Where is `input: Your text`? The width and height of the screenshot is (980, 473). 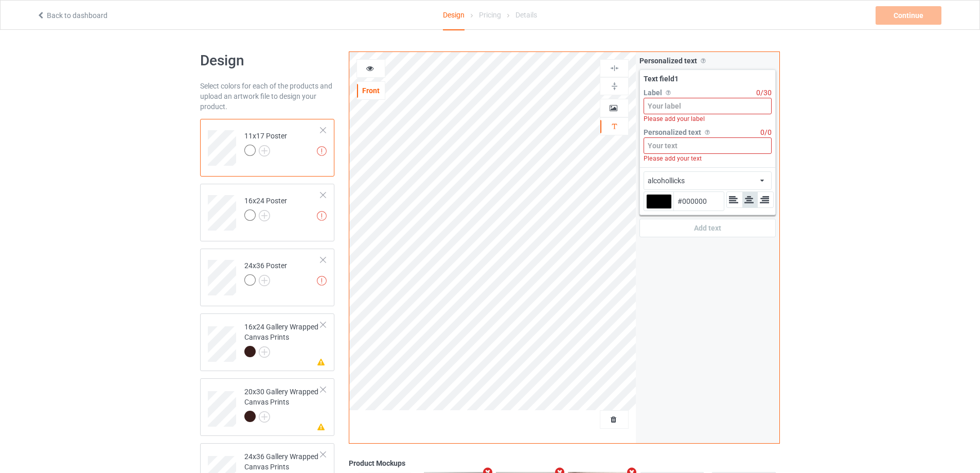 input: Your text is located at coordinates (708, 146).